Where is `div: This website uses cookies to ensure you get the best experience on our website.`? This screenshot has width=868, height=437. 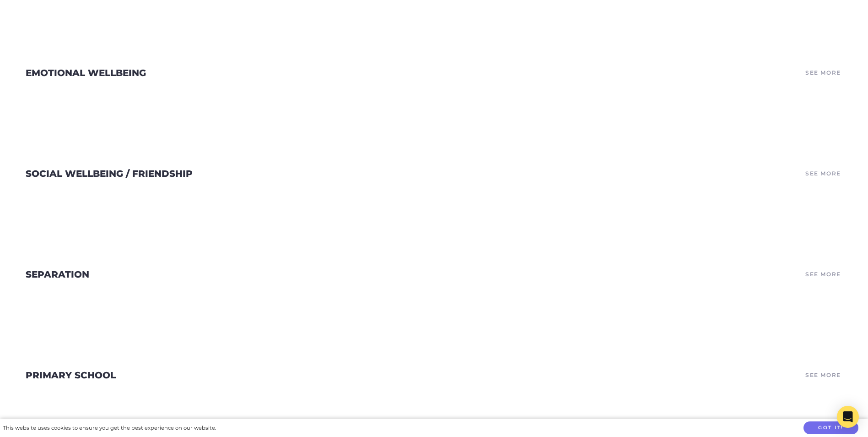
div: This website uses cookies to ensure you get the best experience on our website. is located at coordinates (109, 428).